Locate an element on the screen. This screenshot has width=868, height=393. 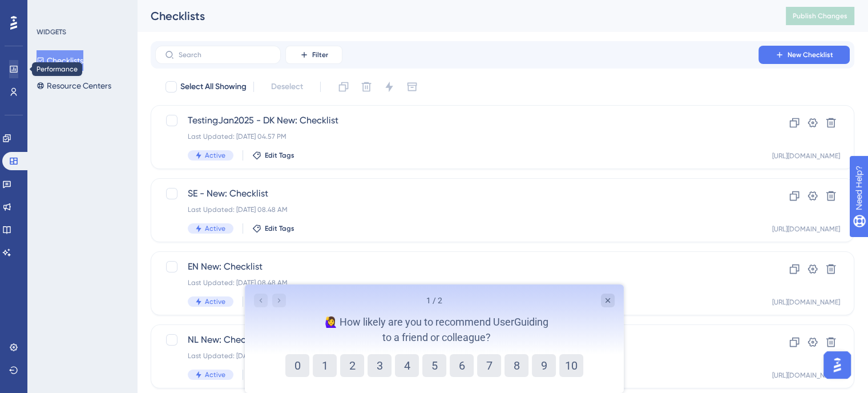
button: Rate 0 is located at coordinates (53, 81).